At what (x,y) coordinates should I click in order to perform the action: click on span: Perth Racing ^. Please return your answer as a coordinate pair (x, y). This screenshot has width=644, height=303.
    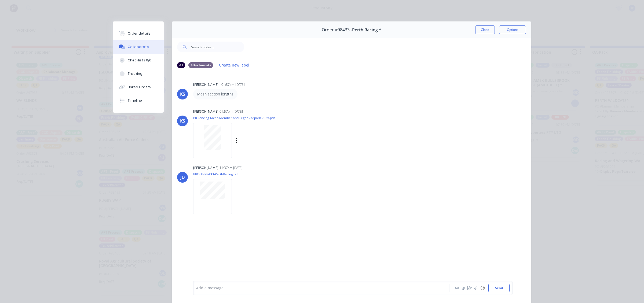
    Looking at the image, I should click on (366, 30).